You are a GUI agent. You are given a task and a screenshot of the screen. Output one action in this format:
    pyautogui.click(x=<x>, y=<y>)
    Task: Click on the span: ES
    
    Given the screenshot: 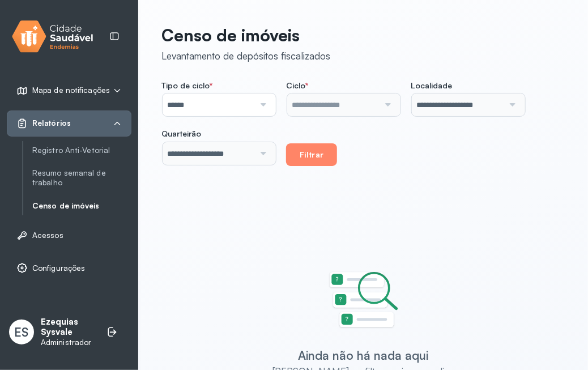 What is the action you would take?
    pyautogui.click(x=21, y=332)
    